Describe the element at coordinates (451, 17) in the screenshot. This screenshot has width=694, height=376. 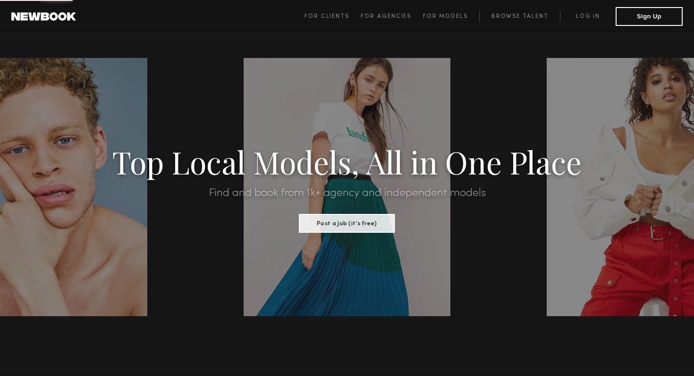
I see `a: For Models` at that location.